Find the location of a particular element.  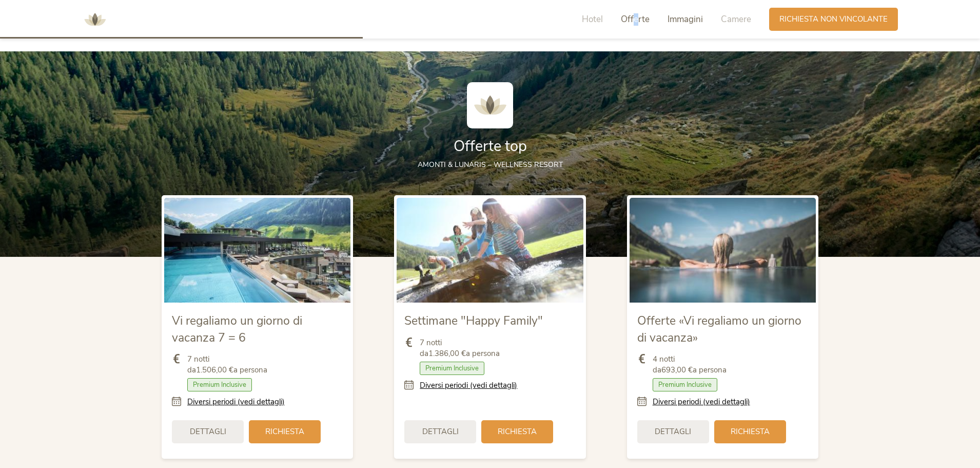

span: Offerte «Vi regaliamo un giorno di vacanza» is located at coordinates (719, 329).